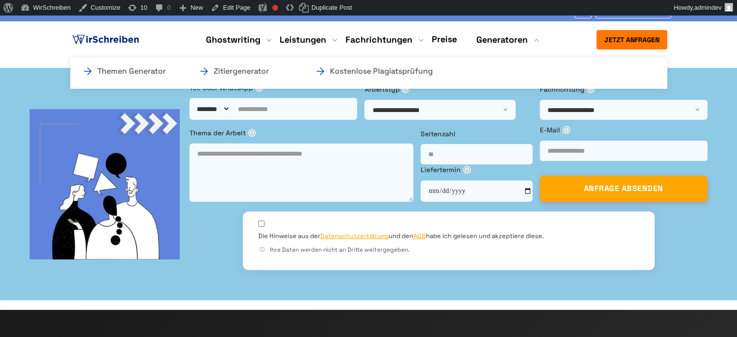 The height and width of the screenshot is (337, 737). Describe the element at coordinates (105, 184) in the screenshot. I see `img: bg` at that location.